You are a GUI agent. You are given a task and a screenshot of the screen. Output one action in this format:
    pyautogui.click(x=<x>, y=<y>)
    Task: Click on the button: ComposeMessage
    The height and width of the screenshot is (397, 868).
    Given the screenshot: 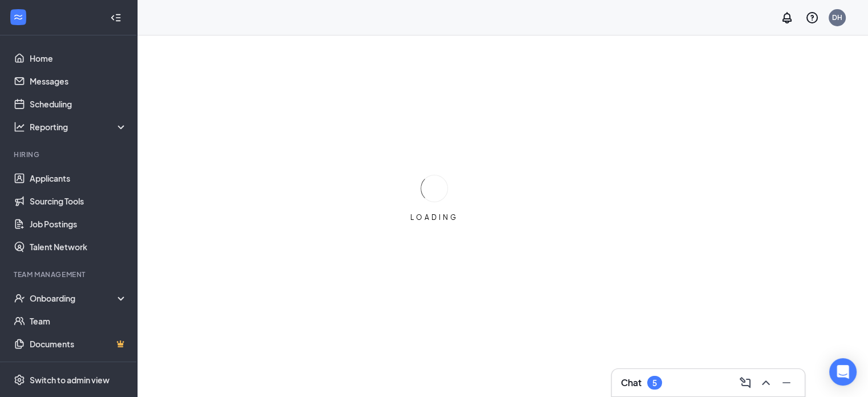 What is the action you would take?
    pyautogui.click(x=745, y=382)
    